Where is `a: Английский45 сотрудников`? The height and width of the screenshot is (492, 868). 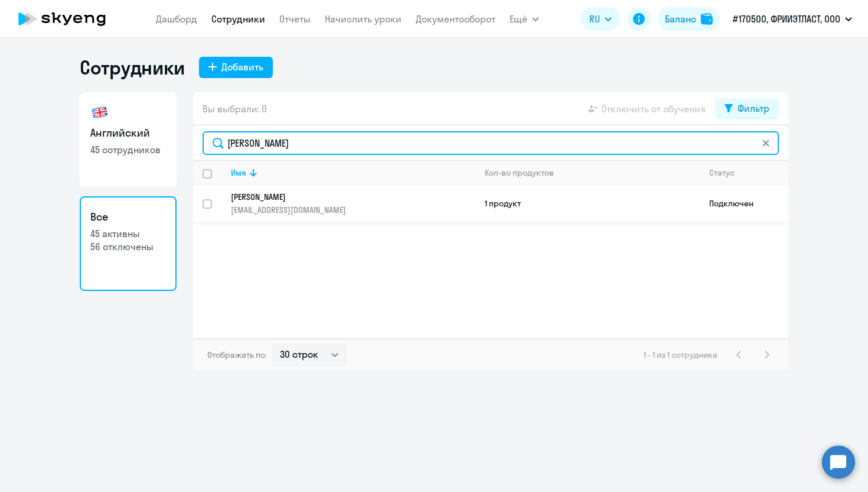
a: Английский45 сотрудников is located at coordinates (128, 140).